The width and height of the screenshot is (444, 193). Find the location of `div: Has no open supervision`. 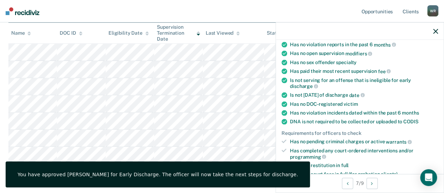

div: Has no open supervision is located at coordinates (364, 54).